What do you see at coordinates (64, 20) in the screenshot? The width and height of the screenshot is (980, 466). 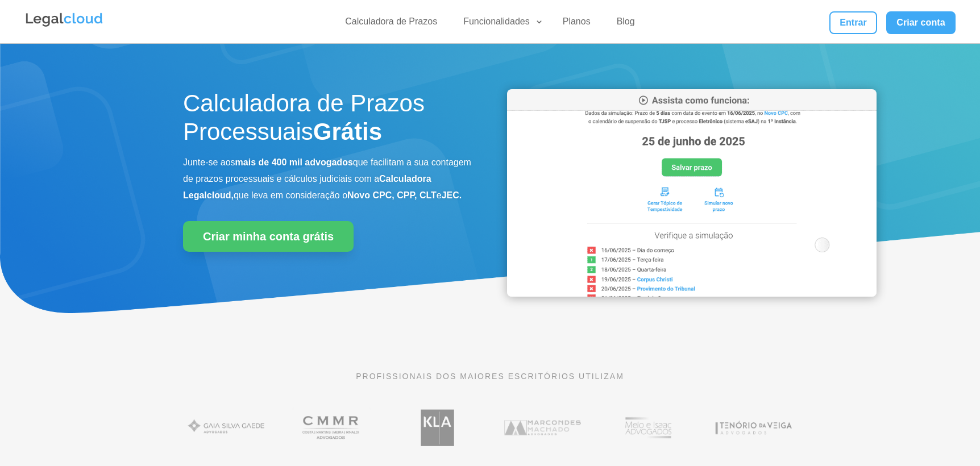 I see `img: Legalcloud Logo` at bounding box center [64, 20].